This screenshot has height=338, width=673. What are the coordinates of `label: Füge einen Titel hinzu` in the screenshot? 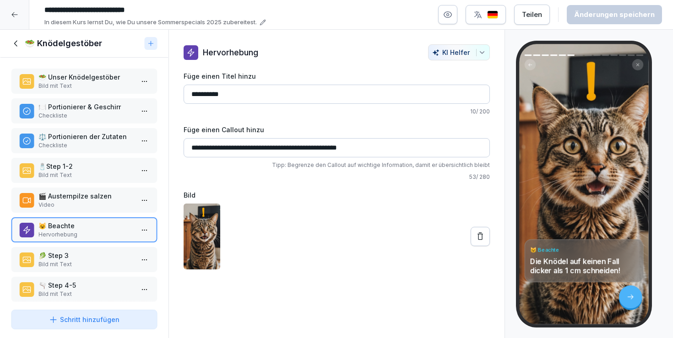 It's located at (336, 76).